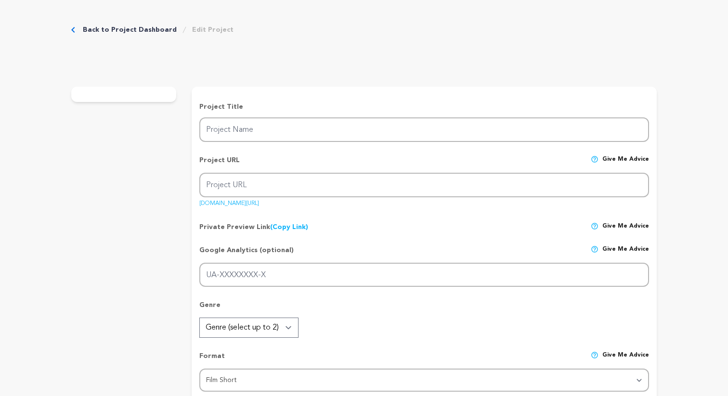 This screenshot has height=396, width=728. I want to click on p: Genre, so click(424, 309).